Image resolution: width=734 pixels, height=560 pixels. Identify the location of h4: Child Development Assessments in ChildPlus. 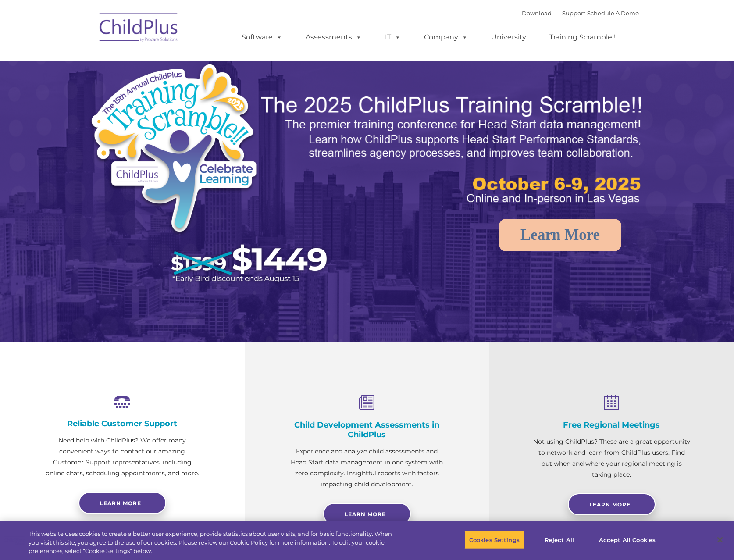
(367, 430).